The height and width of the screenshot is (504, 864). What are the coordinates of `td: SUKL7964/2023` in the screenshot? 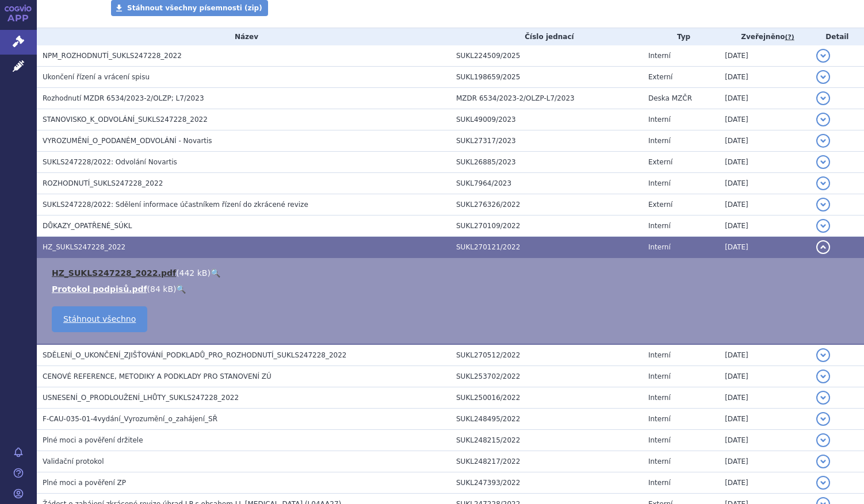 It's located at (546, 183).